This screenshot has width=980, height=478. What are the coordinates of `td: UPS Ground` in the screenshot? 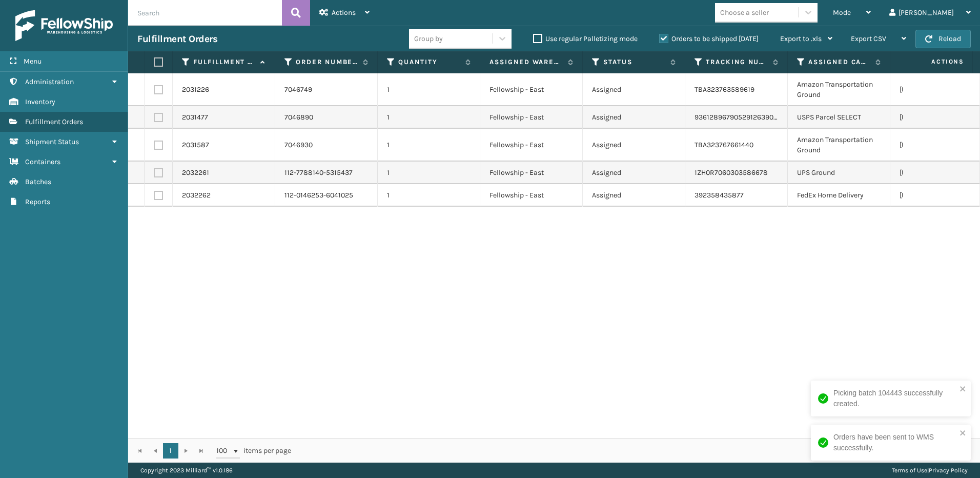 It's located at (839, 173).